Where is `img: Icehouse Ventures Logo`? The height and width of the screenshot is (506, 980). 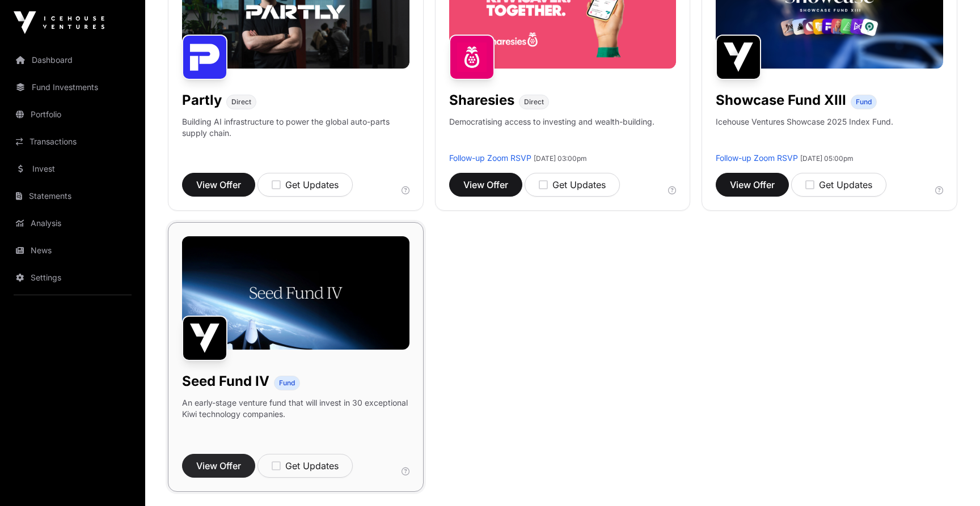
img: Icehouse Ventures Logo is located at coordinates (59, 22).